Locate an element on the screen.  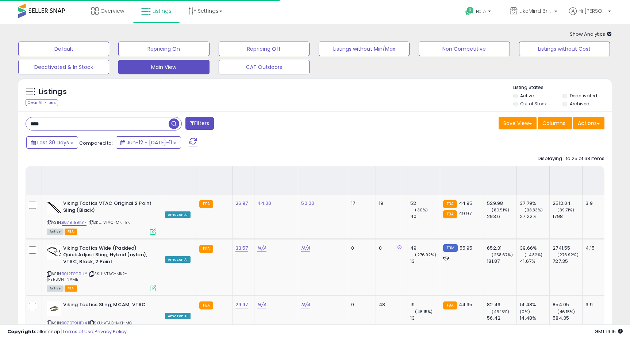
div: seller snap | | is located at coordinates (67, 332).